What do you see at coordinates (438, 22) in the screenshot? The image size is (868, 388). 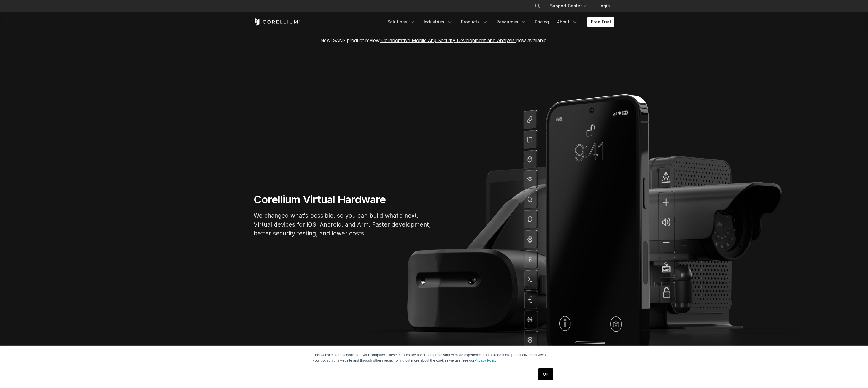 I see `a: Industries` at bounding box center [438, 22].